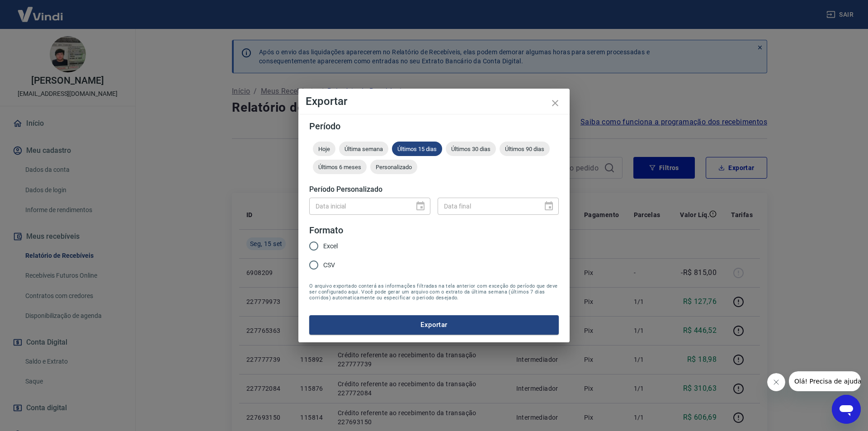 This screenshot has height=431, width=868. I want to click on h5: Período, so click(434, 127).